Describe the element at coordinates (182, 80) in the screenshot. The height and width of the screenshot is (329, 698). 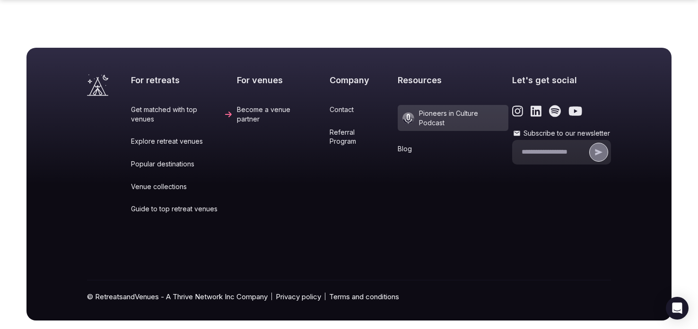
I see `h2: For retreats` at that location.